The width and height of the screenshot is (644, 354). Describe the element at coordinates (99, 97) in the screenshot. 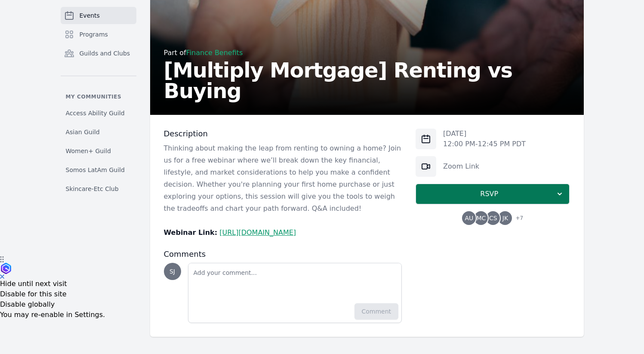

I see `p: My communities` at that location.